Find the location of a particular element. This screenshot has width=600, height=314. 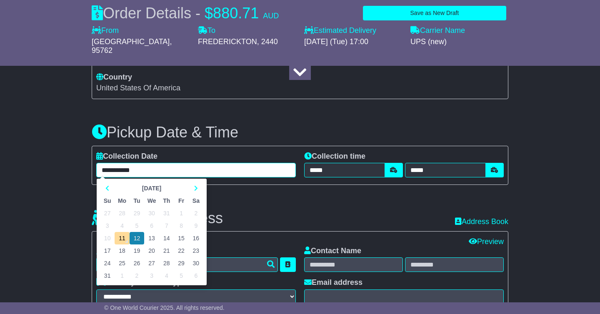

span: , 2440 is located at coordinates (267, 42).